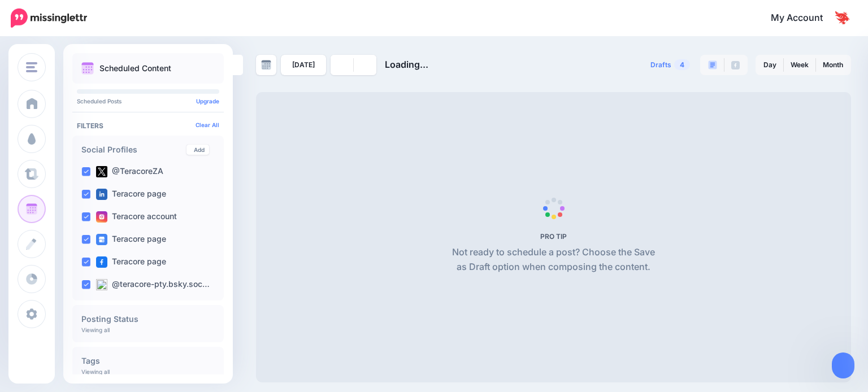  Describe the element at coordinates (207, 124) in the screenshot. I see `a: Clear All` at that location.